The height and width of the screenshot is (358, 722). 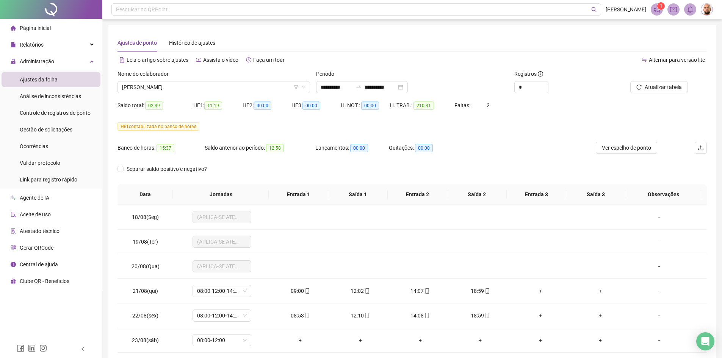 What do you see at coordinates (13, 214) in the screenshot?
I see `span: audit` at bounding box center [13, 214].